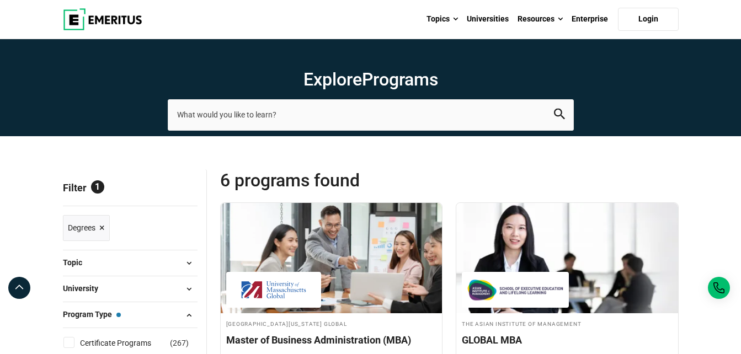 This screenshot has height=354, width=741. Describe the element at coordinates (515, 290) in the screenshot. I see `img: The Asian Institute of Management` at that location.